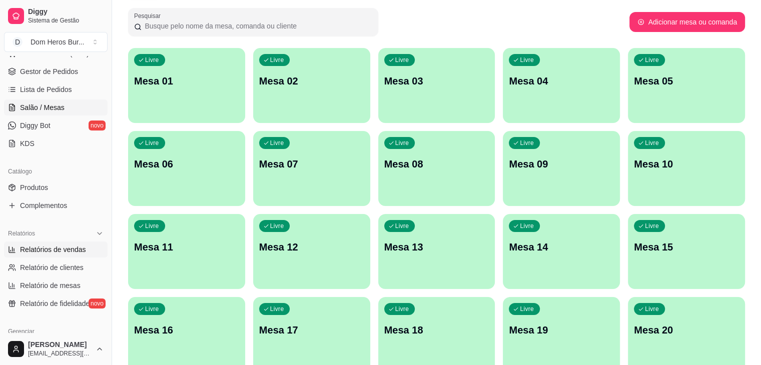 The image size is (761, 365). Describe the element at coordinates (187, 252) in the screenshot. I see `button: LivreMesa 11` at that location.